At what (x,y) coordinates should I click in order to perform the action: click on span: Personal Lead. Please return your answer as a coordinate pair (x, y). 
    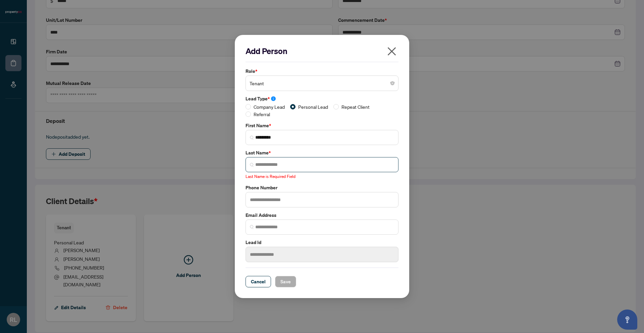
    Looking at the image, I should click on (313, 107).